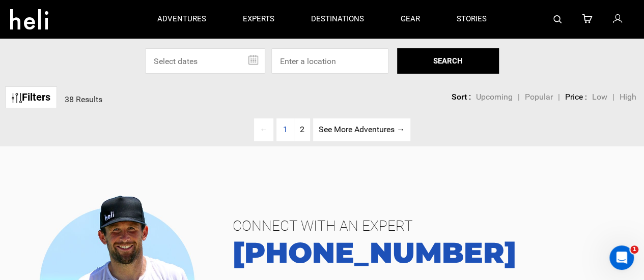 The image size is (644, 280). What do you see at coordinates (361, 129) in the screenshot?
I see `a: See More Adventures → page` at bounding box center [361, 129].